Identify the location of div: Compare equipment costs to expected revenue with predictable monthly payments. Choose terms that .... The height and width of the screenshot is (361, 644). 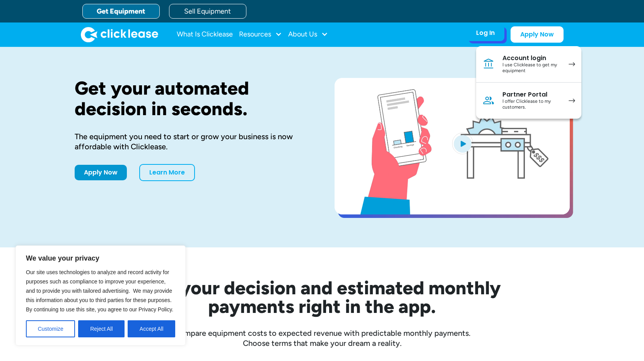
(323, 338).